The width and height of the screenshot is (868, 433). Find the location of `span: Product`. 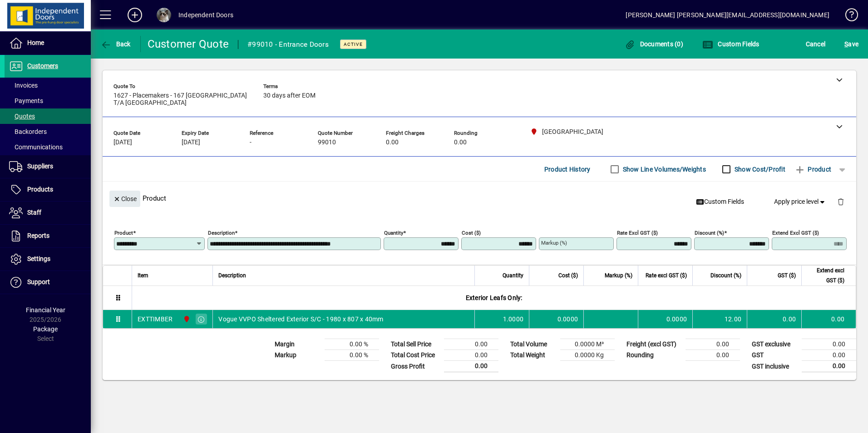

span: Product is located at coordinates (812, 169).